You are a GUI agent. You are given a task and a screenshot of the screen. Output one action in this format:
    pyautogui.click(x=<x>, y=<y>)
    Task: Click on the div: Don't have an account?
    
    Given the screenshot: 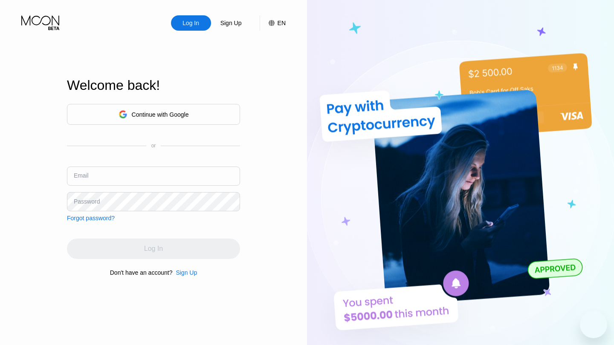 What is the action you would take?
    pyautogui.click(x=141, y=273)
    